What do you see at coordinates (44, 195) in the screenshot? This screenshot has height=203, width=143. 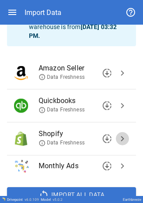 I see `span: sync` at bounding box center [44, 195].